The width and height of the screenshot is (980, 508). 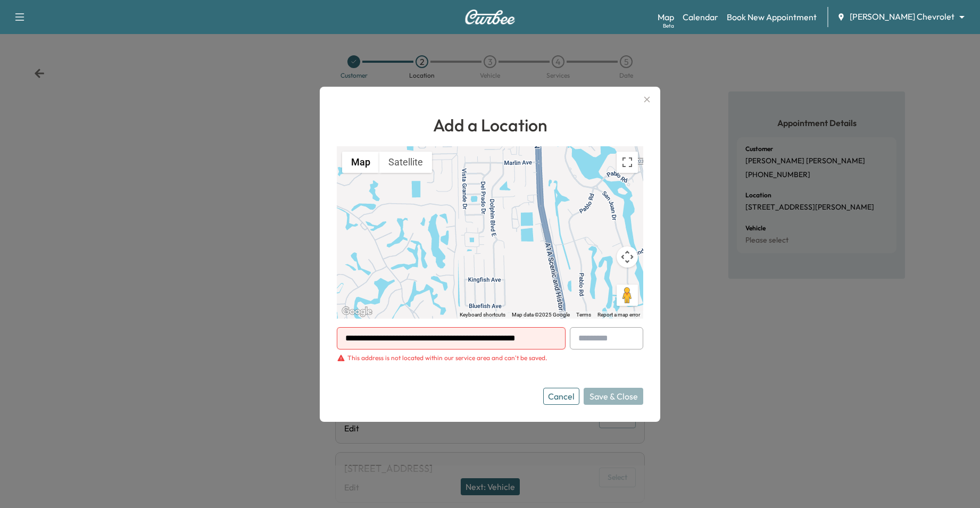 What do you see at coordinates (628, 257) in the screenshot?
I see `button: Map camera controls` at bounding box center [628, 257].